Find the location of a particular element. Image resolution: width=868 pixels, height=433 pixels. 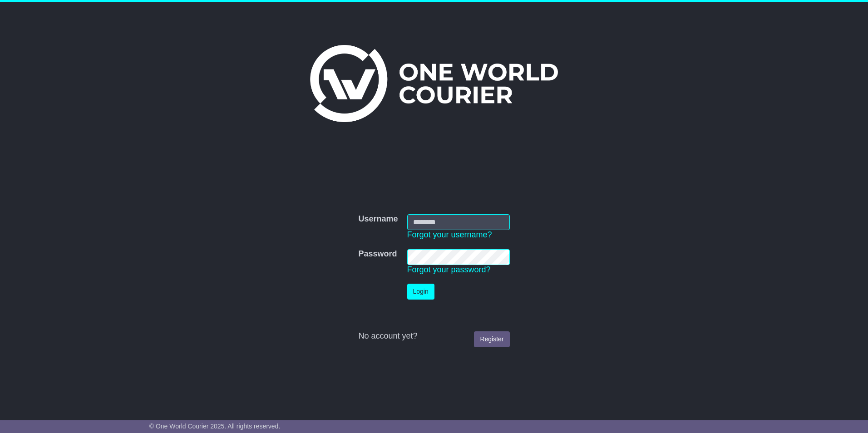

a: Register is located at coordinates (492, 339).